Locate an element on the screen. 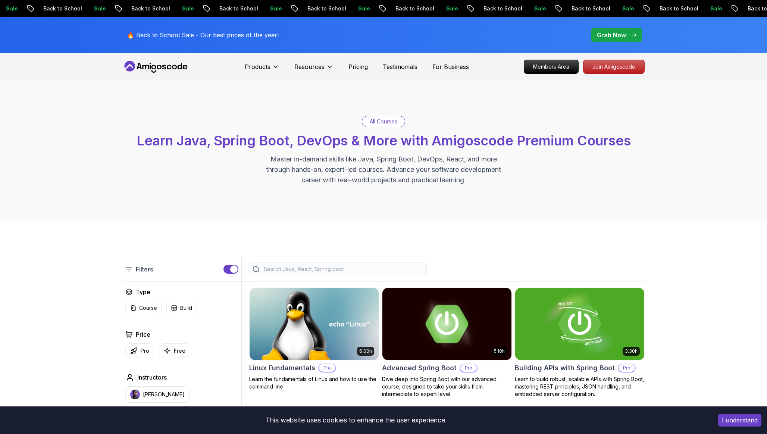 Image resolution: width=767 pixels, height=434 pixels. p: Course is located at coordinates (148, 308).